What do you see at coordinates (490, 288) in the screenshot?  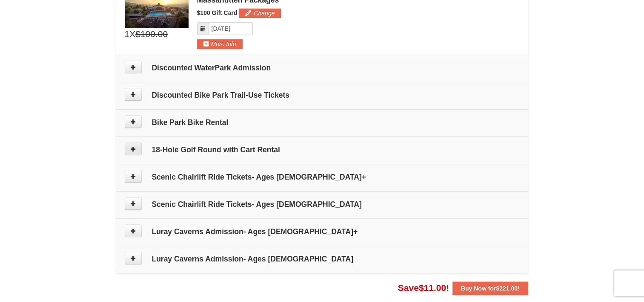 I see `strong: Buy Now for !` at bounding box center [490, 288].